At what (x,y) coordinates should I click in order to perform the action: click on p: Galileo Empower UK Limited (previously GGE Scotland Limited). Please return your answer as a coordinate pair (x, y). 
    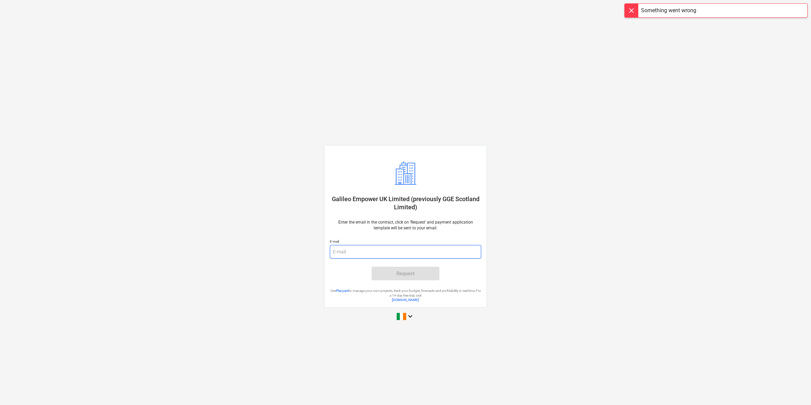
    Looking at the image, I should click on (406, 203).